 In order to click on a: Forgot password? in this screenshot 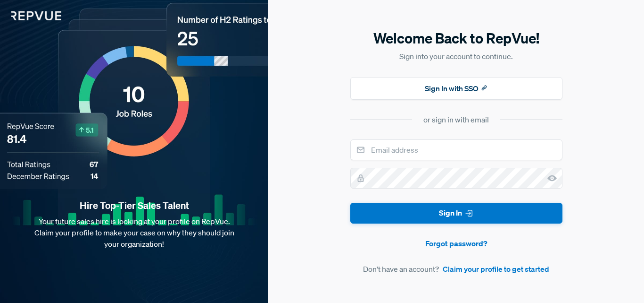, I will do `click(456, 243)`.